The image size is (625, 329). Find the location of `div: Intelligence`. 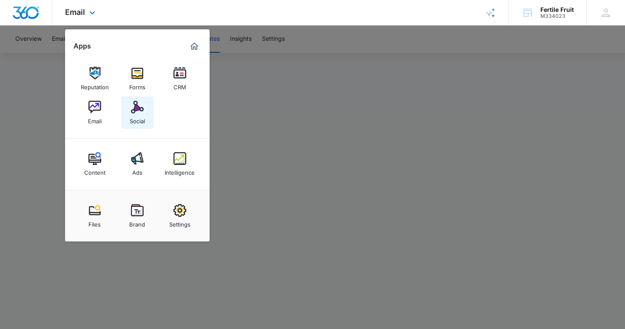

div: Intelligence is located at coordinates (179, 170).